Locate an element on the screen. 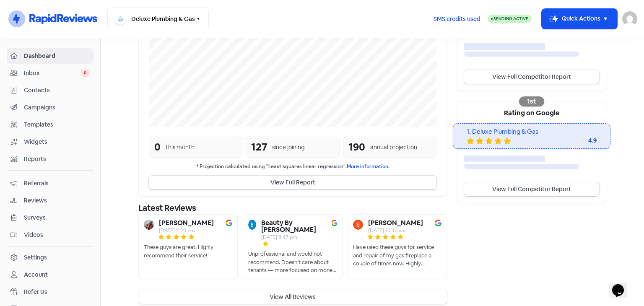 This screenshot has width=644, height=306. div: 1st is located at coordinates (532, 101).